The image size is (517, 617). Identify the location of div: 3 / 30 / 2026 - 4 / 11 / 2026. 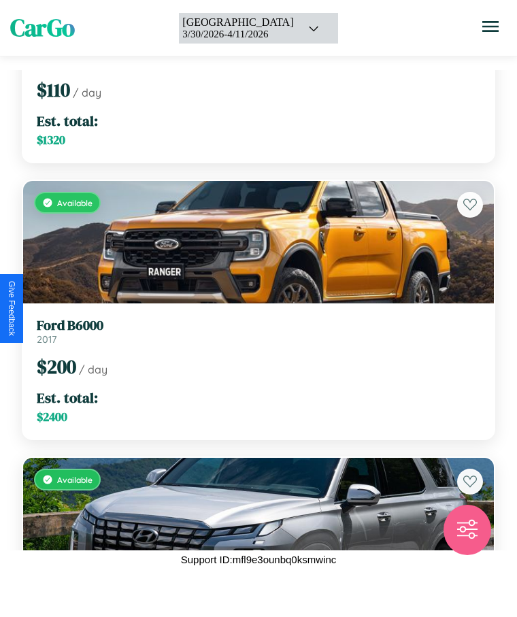
(237, 34).